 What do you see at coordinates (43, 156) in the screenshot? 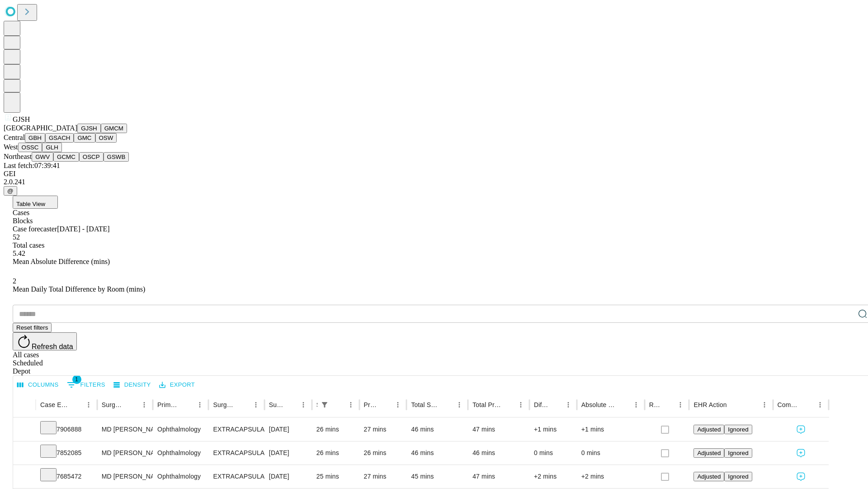
I see `button: GWV` at bounding box center [43, 156].